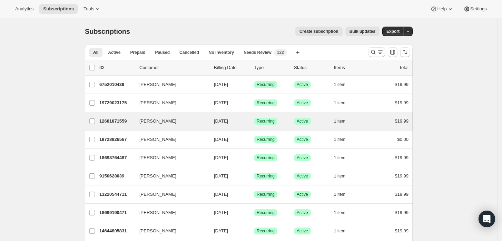 The height and width of the screenshot is (241, 502). What do you see at coordinates (117, 231) in the screenshot?
I see `p: 14644805831` at bounding box center [117, 231].